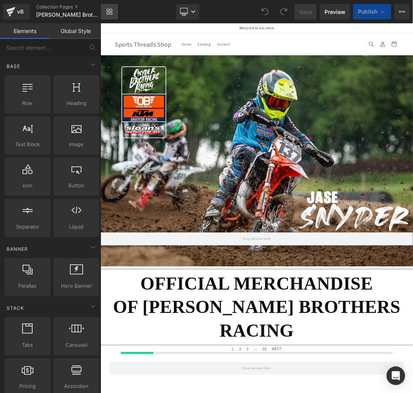  Describe the element at coordinates (28, 144) in the screenshot. I see `span: Text Block` at that location.